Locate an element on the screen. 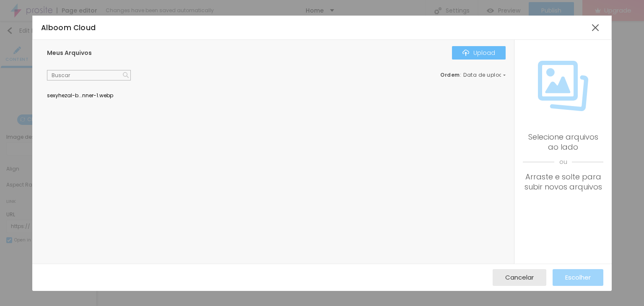 The width and height of the screenshot is (644, 306). button: Escolher is located at coordinates (578, 278).